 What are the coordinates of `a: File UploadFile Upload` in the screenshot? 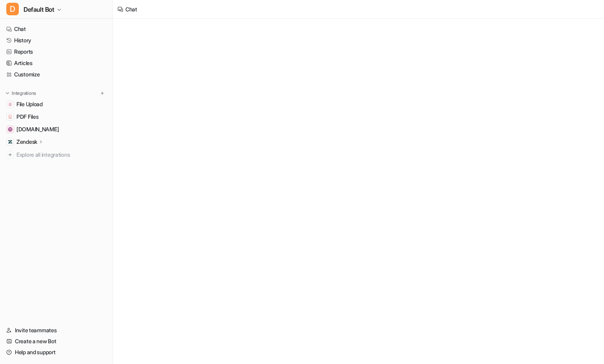 It's located at (56, 104).